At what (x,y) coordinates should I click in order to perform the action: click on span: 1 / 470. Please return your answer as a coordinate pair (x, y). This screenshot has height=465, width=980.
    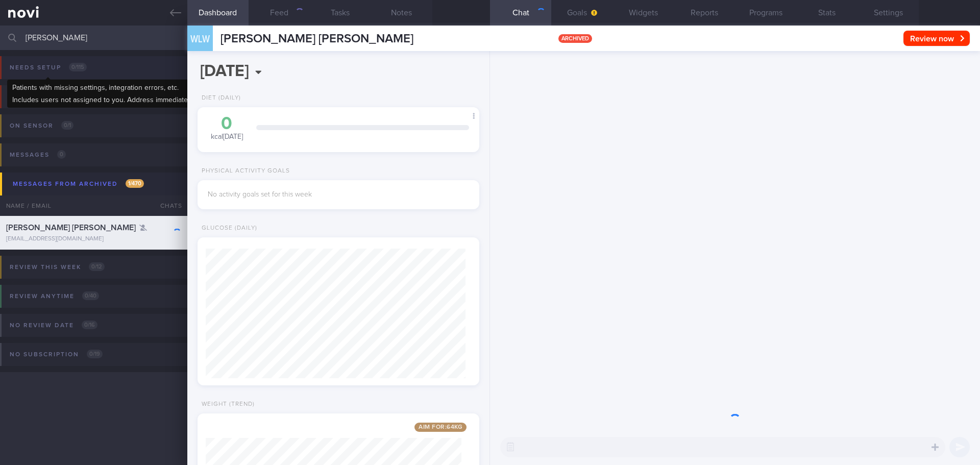
    Looking at the image, I should click on (135, 183).